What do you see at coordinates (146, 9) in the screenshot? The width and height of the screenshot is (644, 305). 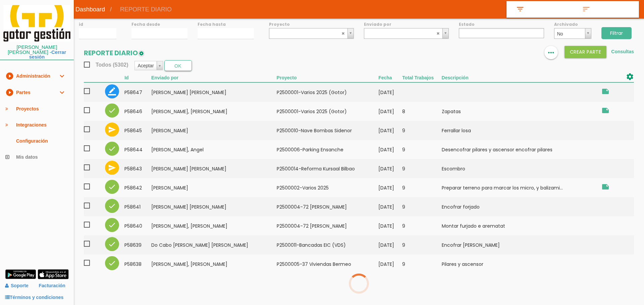 I see `span: REPORTE DIARIO` at bounding box center [146, 9].